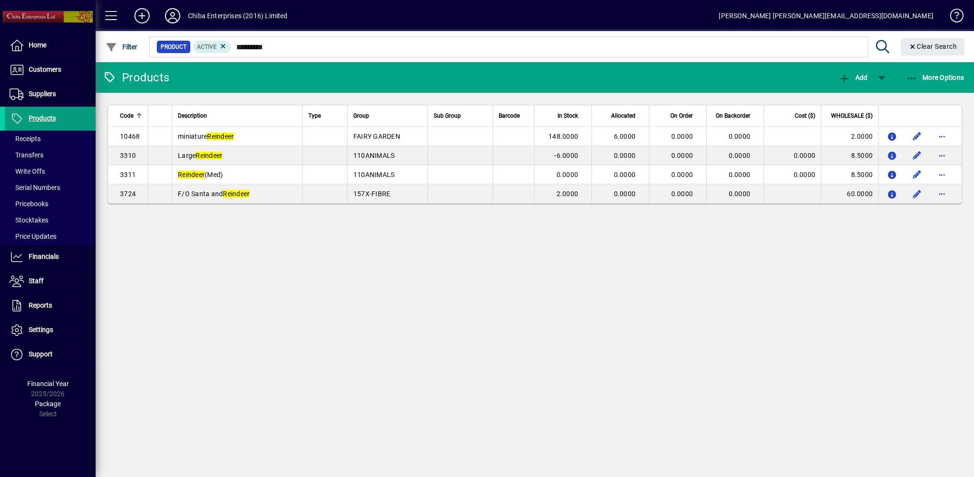  What do you see at coordinates (121, 47) in the screenshot?
I see `button: Filter` at bounding box center [121, 47].